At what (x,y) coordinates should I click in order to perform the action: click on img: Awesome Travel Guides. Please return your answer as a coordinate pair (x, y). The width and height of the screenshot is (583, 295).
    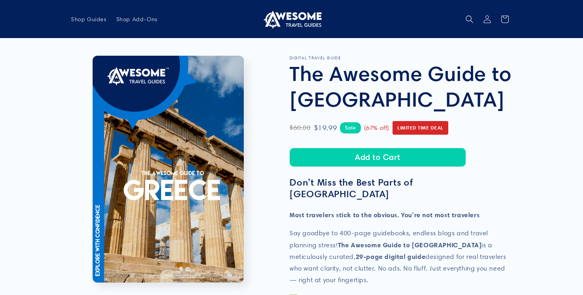
    Looking at the image, I should click on (292, 19).